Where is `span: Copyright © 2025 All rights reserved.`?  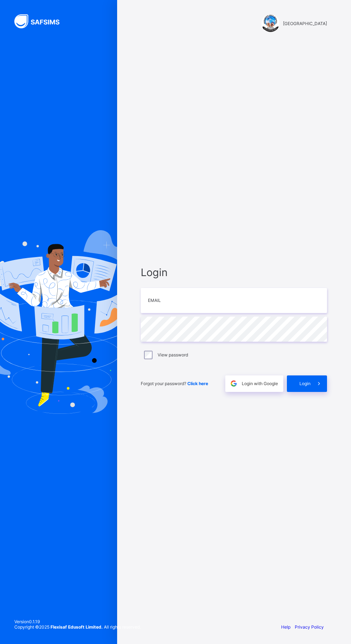 span: Copyright © 2025 All rights reserved. is located at coordinates (77, 627).